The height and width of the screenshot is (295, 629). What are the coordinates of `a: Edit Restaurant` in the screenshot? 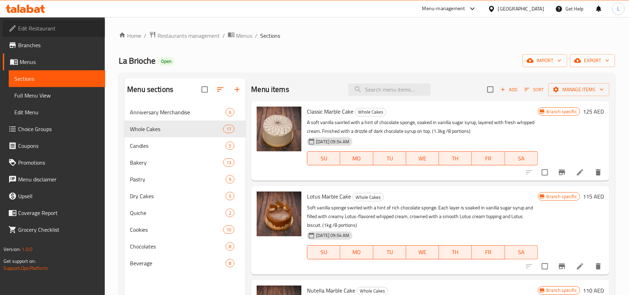 It's located at (54, 28).